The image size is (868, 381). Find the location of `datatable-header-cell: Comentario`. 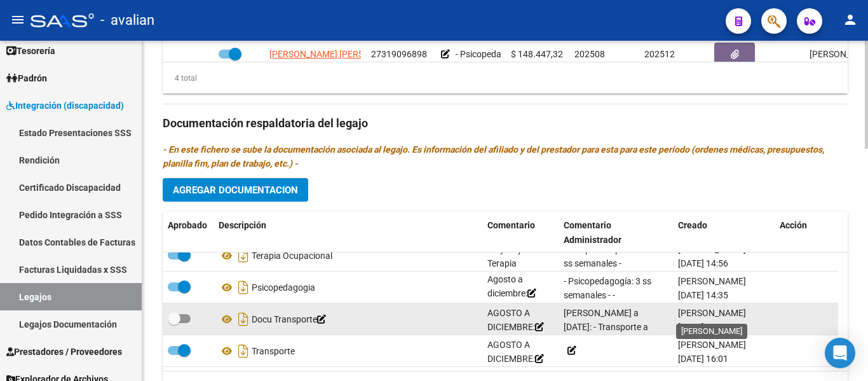

datatable-header-cell: Comentario is located at coordinates (521, 233).